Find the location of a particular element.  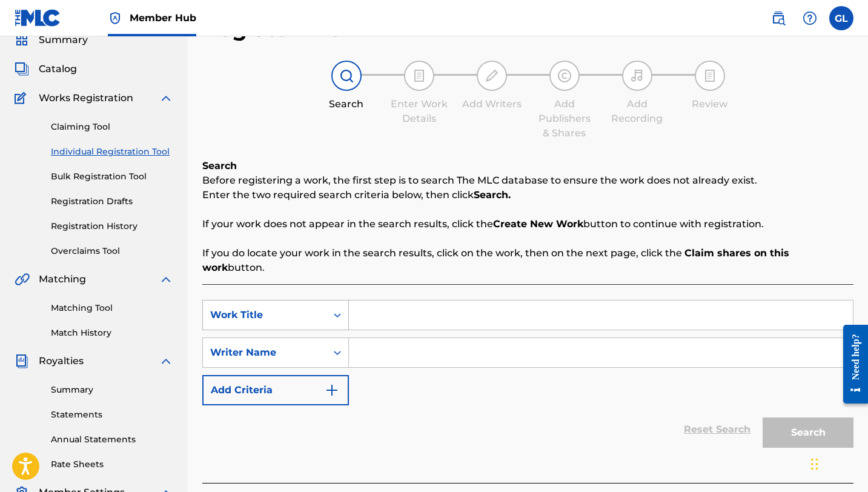

form: Search Form is located at coordinates (528, 377).